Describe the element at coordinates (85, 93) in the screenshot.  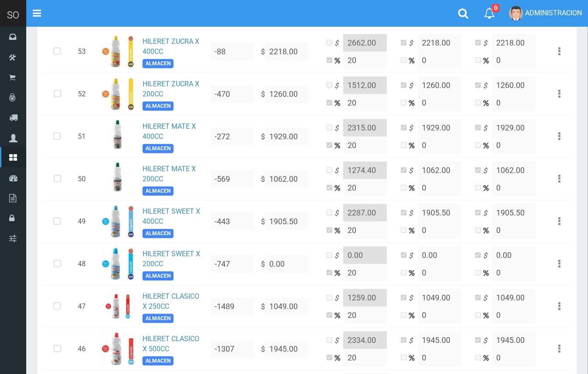
I see `td: 52` at that location.